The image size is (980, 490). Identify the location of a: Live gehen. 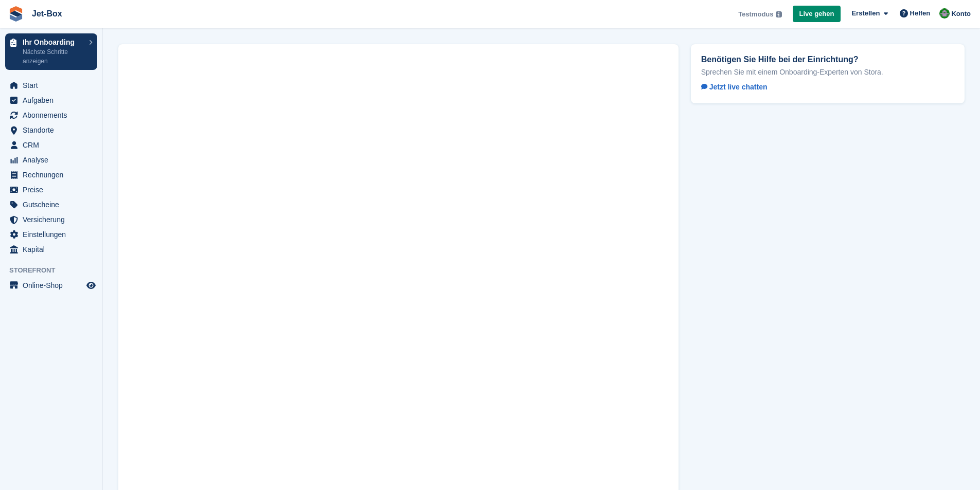
(817, 14).